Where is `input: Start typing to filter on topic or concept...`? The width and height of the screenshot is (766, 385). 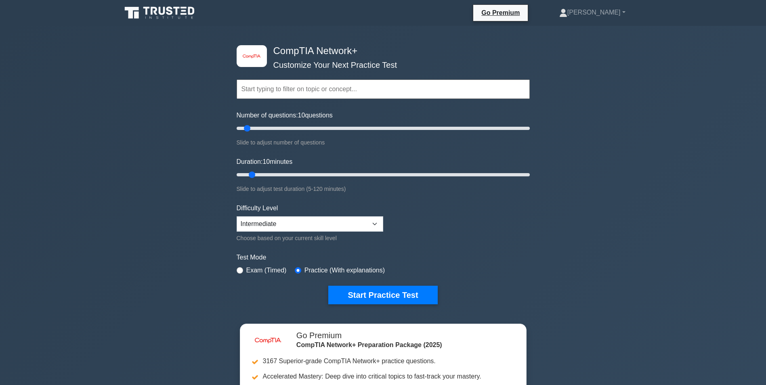 input: Start typing to filter on topic or concept... is located at coordinates (383, 89).